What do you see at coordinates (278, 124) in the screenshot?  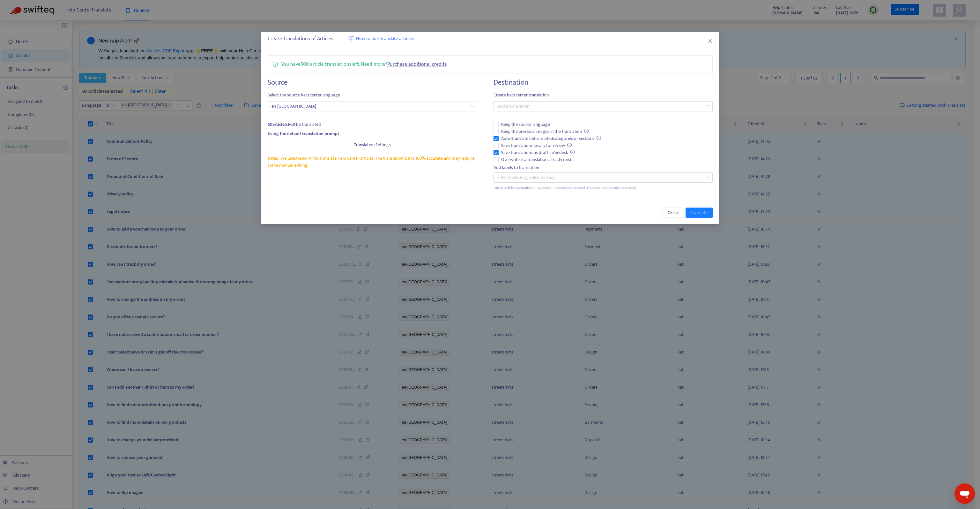 I see `strong: 50 article(s)` at bounding box center [278, 124].